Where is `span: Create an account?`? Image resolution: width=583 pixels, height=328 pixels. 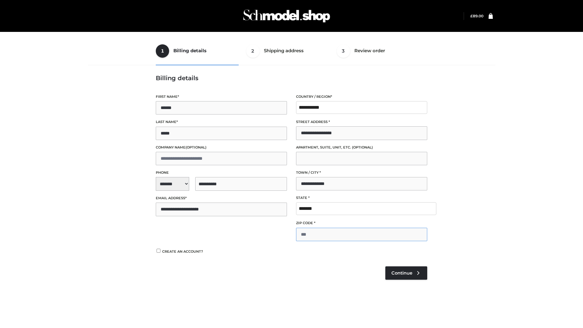 span: Create an account? is located at coordinates (183, 252).